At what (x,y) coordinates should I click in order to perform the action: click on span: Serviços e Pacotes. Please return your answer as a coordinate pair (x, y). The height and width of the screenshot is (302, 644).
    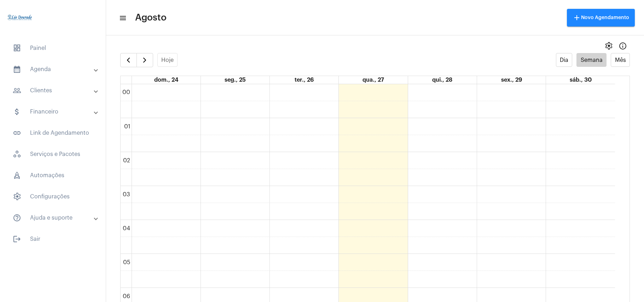
    Looking at the image, I should click on (52, 154).